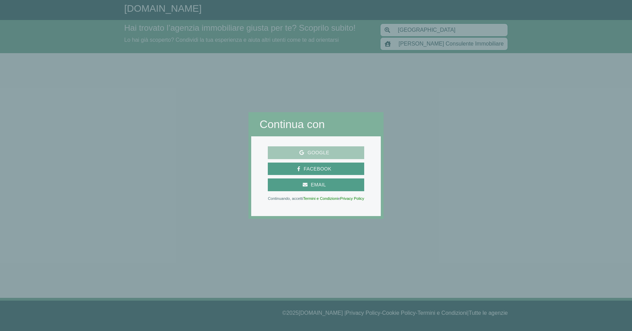 The image size is (632, 331). I want to click on p: Continuando, accetti e, so click(316, 199).